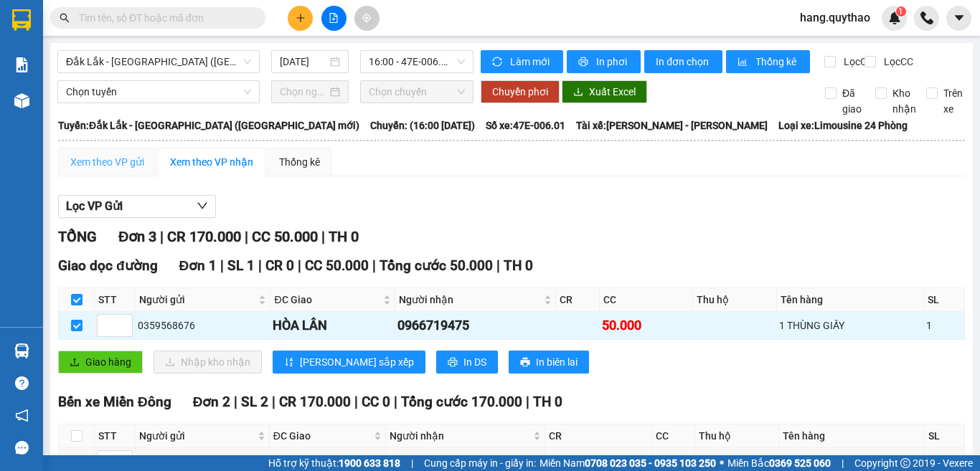 This screenshot has width=980, height=471. Describe the element at coordinates (901, 11) in the screenshot. I see `sup: 1` at that location.